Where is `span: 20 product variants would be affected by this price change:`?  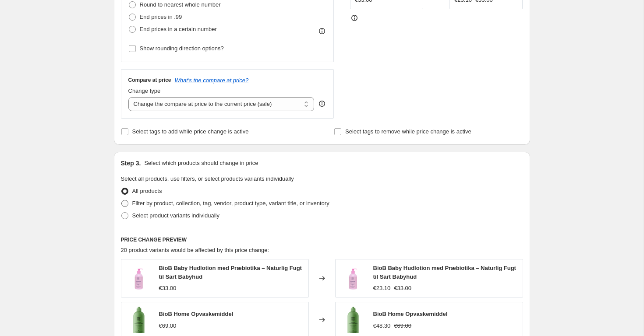
span: 20 product variants would be affected by this price change: is located at coordinates (195, 250).